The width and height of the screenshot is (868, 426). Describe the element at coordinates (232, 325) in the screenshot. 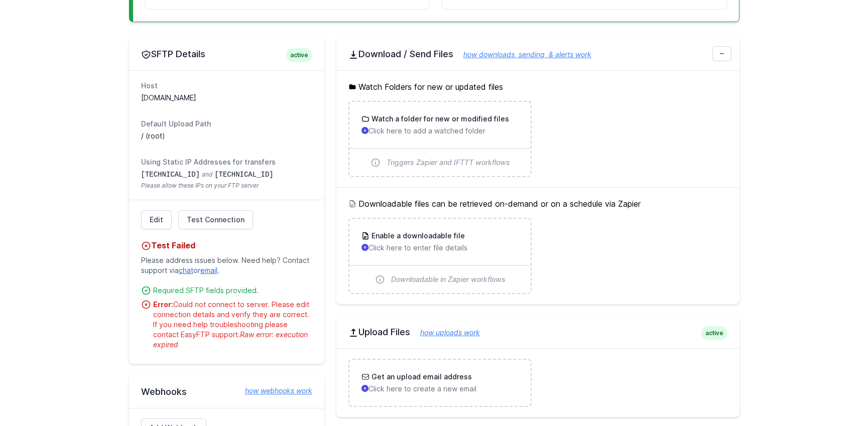

I see `div: Could not connect to server. Please edit connection details and verify they are correct. If you n...` at that location.